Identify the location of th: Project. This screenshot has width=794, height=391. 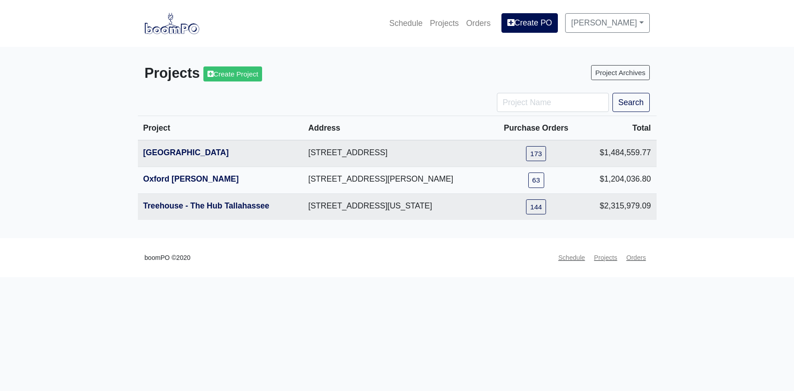
(220, 128).